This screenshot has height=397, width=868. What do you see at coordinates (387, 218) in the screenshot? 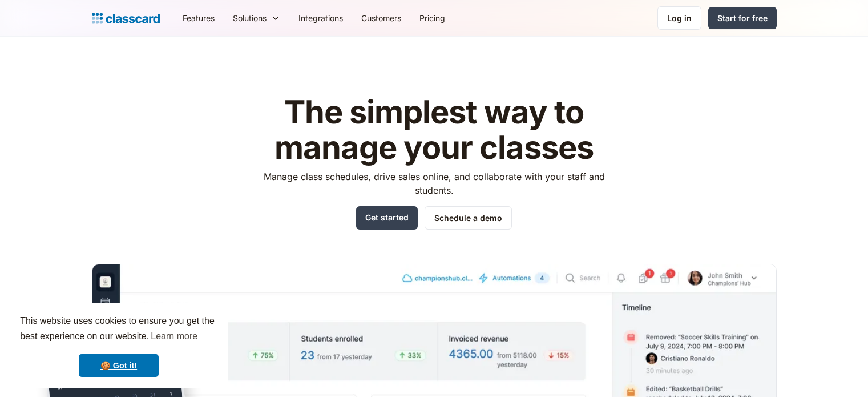
I see `a: Get started` at bounding box center [387, 218].